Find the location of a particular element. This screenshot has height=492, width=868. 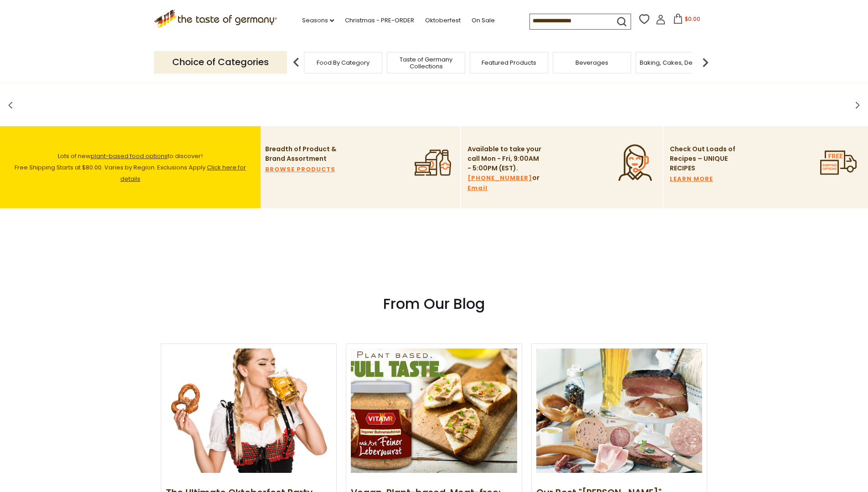

span: Beverages is located at coordinates (592, 62).